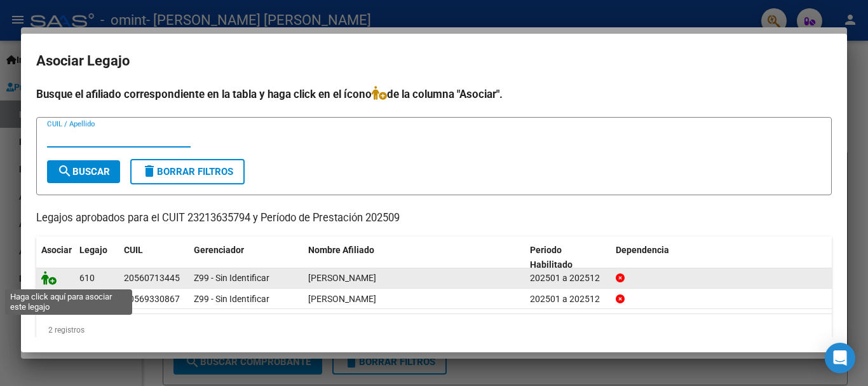 Image resolution: width=868 pixels, height=386 pixels. I want to click on span: Legajo, so click(94, 250).